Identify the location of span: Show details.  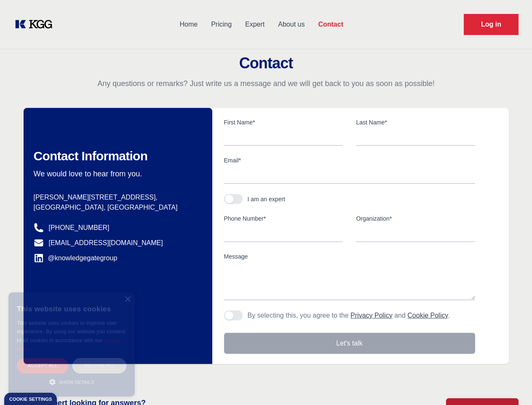
(76, 382).